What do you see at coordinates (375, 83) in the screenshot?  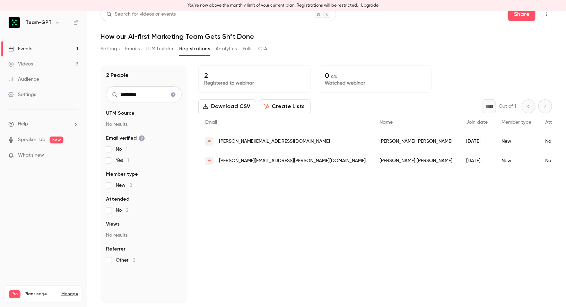 I see `p: Watched webinar` at bounding box center [375, 83].